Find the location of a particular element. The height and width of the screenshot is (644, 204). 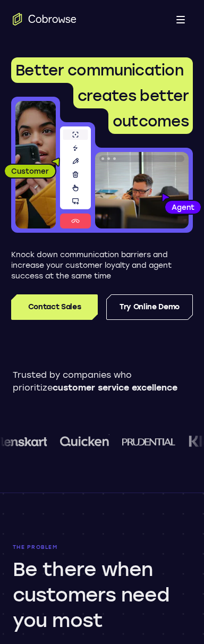

a: Contact Sales is located at coordinates (54, 307).